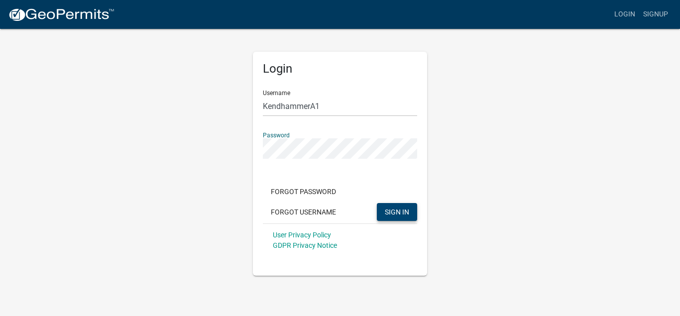  I want to click on button: Forgot Password, so click(303, 192).